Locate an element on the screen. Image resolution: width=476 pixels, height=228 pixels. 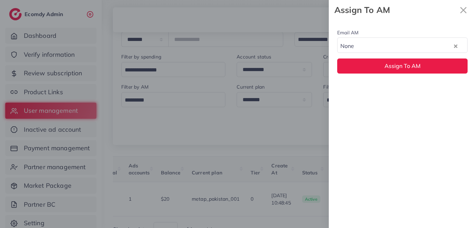
button: Clear Selected is located at coordinates (456, 46).